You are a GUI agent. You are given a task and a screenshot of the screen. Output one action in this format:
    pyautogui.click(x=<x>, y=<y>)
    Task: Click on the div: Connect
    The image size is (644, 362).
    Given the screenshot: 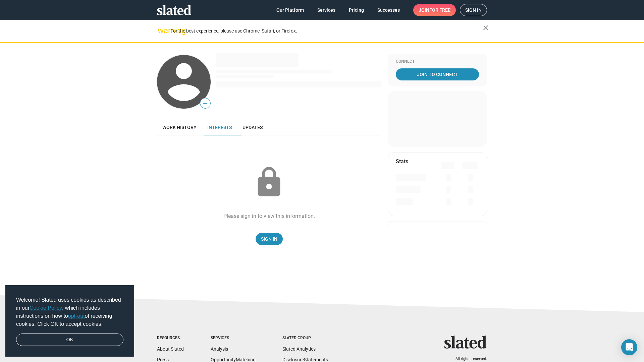 What is the action you would take?
    pyautogui.click(x=437, y=62)
    